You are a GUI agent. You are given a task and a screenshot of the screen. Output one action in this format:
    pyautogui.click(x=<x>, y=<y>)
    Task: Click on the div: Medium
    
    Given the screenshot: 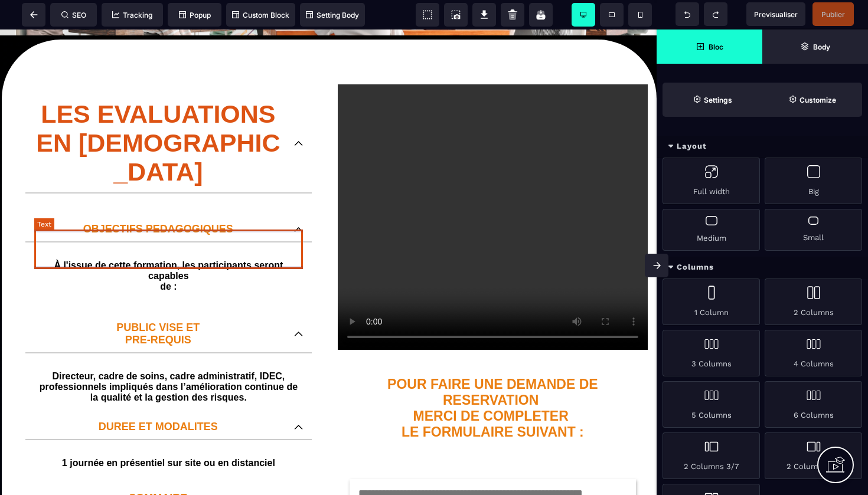 What is the action you would take?
    pyautogui.click(x=710, y=229)
    